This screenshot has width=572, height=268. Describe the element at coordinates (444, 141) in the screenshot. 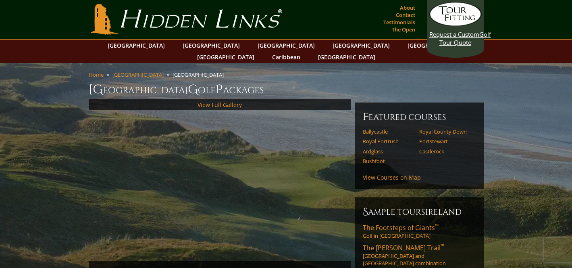

I see `a: Portstewart` at that location.